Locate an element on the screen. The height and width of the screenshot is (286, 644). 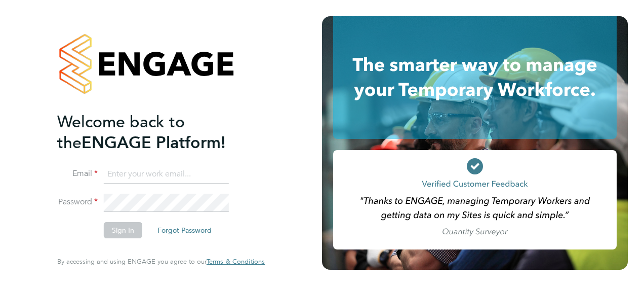
button: Forgot Password is located at coordinates (184, 230).